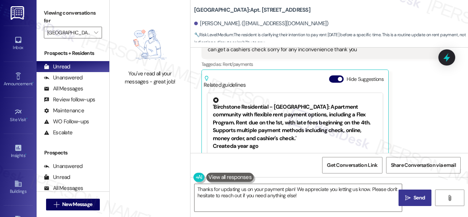 Image resolution: width=468 pixels, height=217 pixels. I want to click on span: Rent/payments, so click(238, 64).